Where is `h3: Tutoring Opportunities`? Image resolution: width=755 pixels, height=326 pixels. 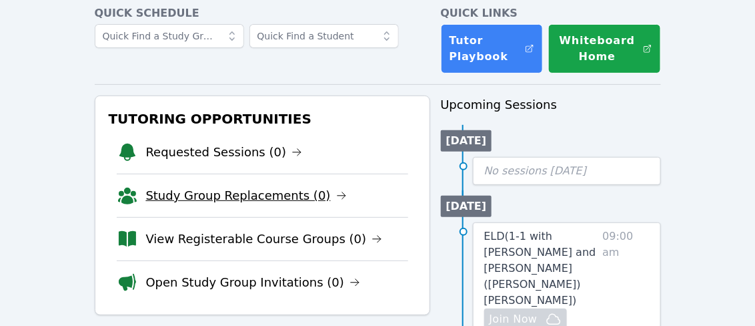
h3: Tutoring Opportunities is located at coordinates (262, 119).